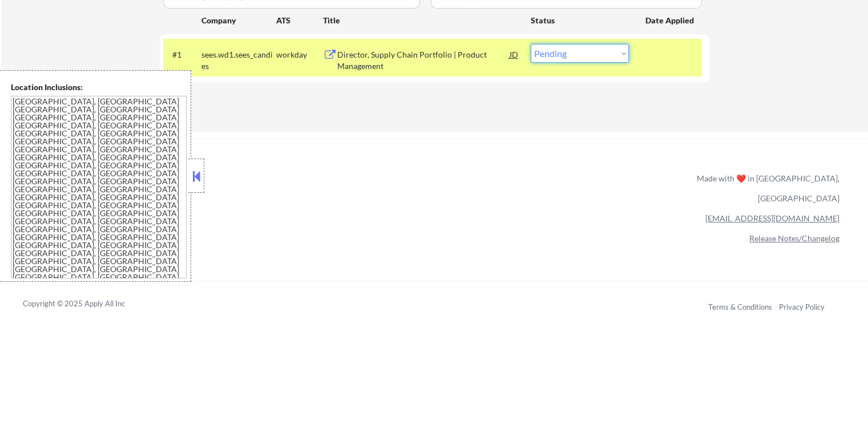 The image size is (868, 421). What do you see at coordinates (89, 304) in the screenshot?
I see `div: Copyright © 2025 Apply All Inc` at bounding box center [89, 304].